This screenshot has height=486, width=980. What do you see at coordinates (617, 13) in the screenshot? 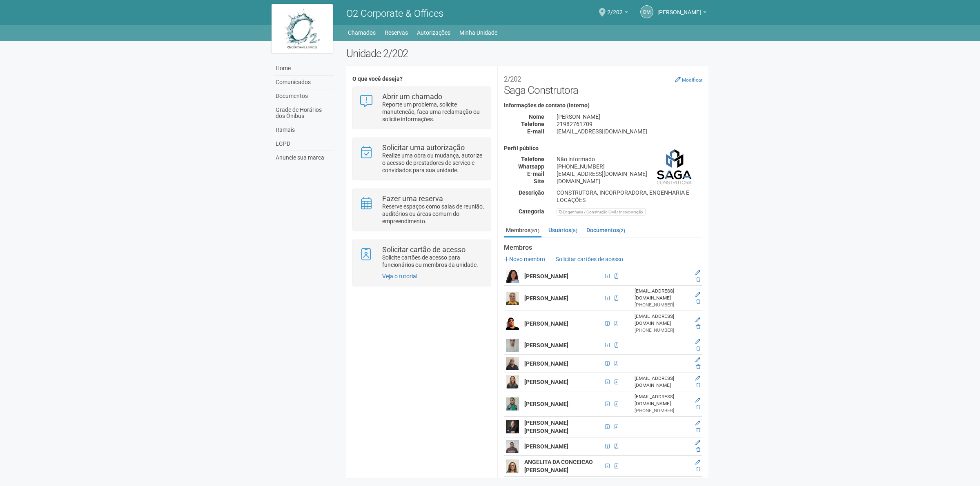
I see `a: 2/202` at bounding box center [617, 13].